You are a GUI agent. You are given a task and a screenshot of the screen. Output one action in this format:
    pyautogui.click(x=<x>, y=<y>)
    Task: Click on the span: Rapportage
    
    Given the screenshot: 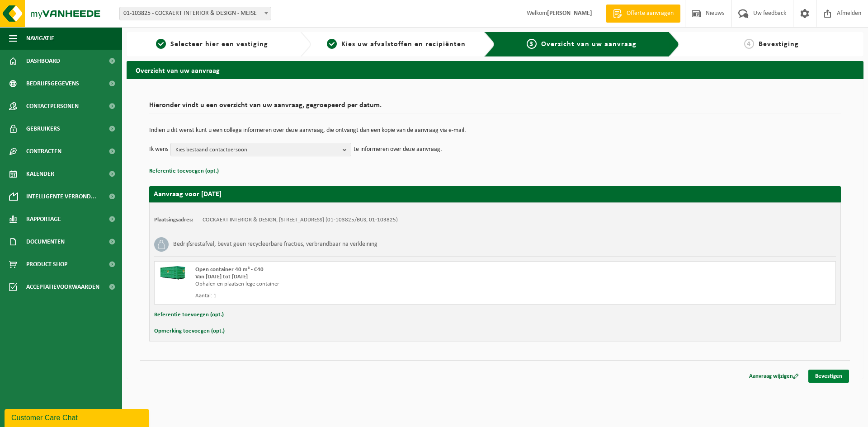 What is the action you would take?
    pyautogui.click(x=43, y=219)
    